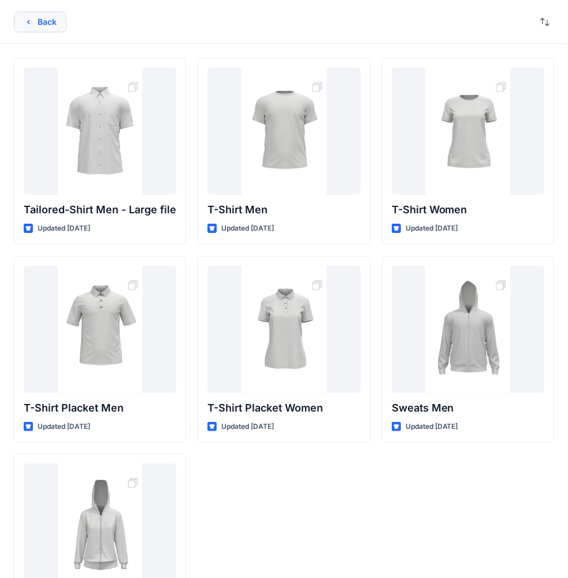 The height and width of the screenshot is (578, 568). Describe the element at coordinates (100, 131) in the screenshot. I see `a: Tailored-Shirt Men - Large file` at that location.